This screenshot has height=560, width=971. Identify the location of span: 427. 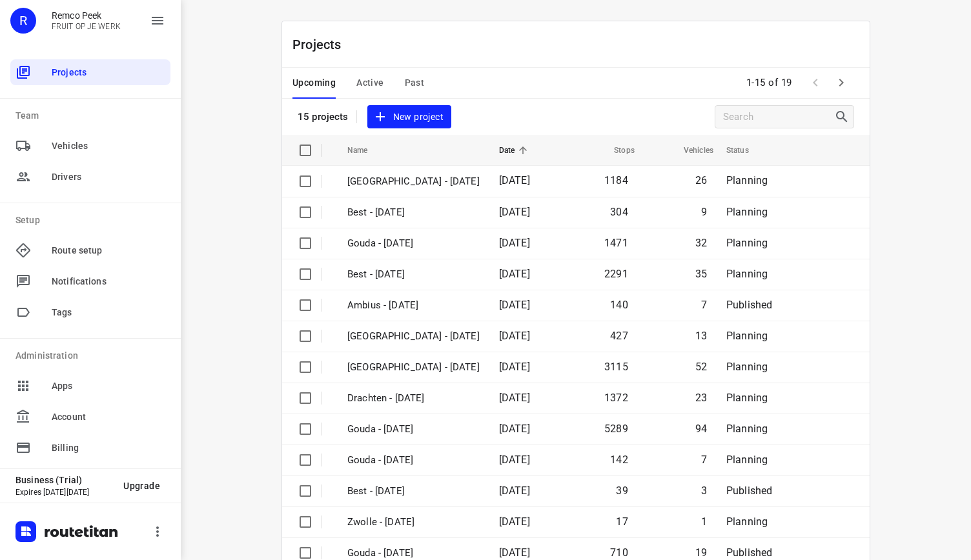
(619, 336).